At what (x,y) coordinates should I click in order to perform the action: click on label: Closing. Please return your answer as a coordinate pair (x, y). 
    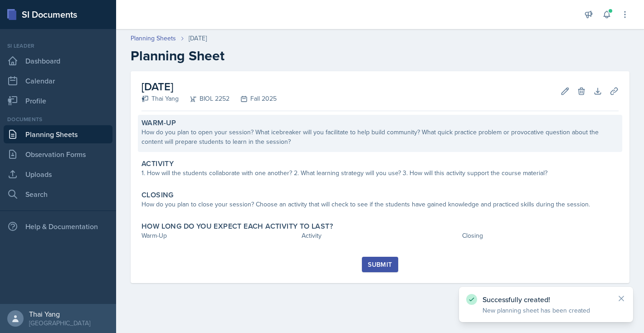
    Looking at the image, I should click on (157, 195).